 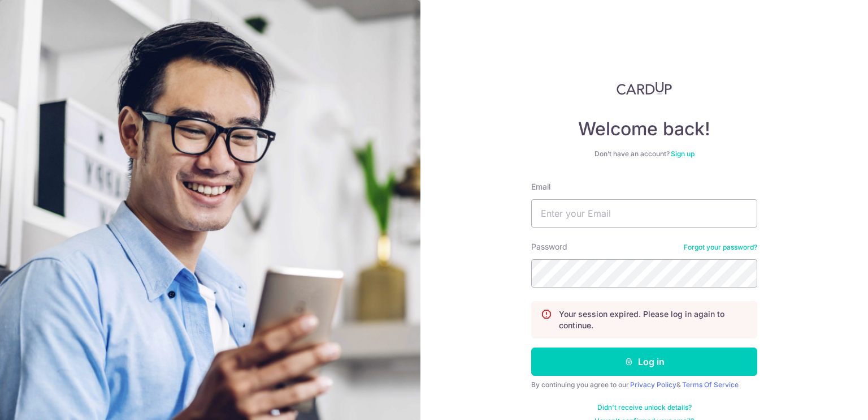 What do you see at coordinates (645, 88) in the screenshot?
I see `img: CardUp Logo` at bounding box center [645, 88].